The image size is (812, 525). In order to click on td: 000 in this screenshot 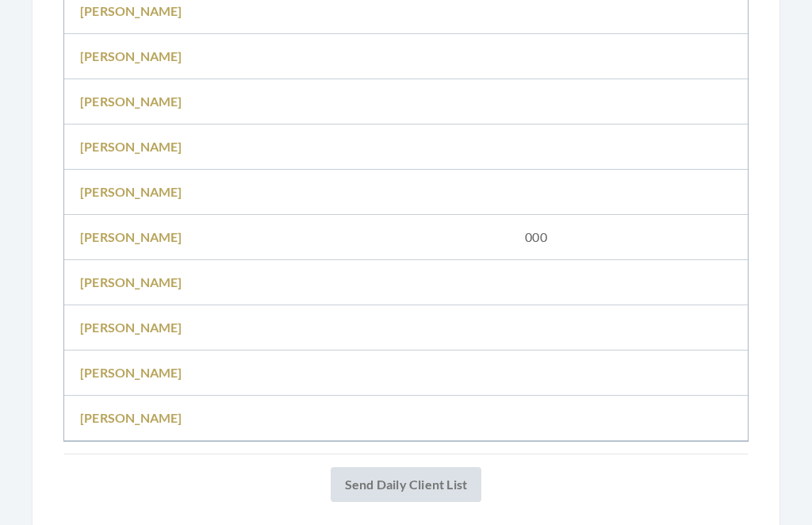, I will do `click(628, 237)`.